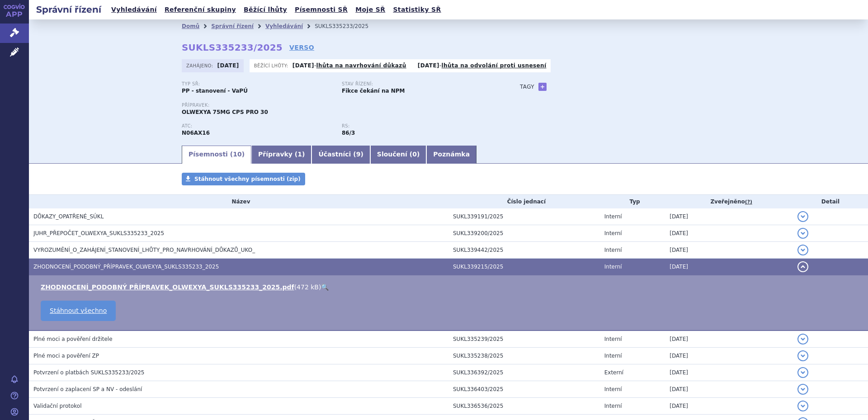 The image size is (868, 420). I want to click on a: Písemnosti (10), so click(217, 155).